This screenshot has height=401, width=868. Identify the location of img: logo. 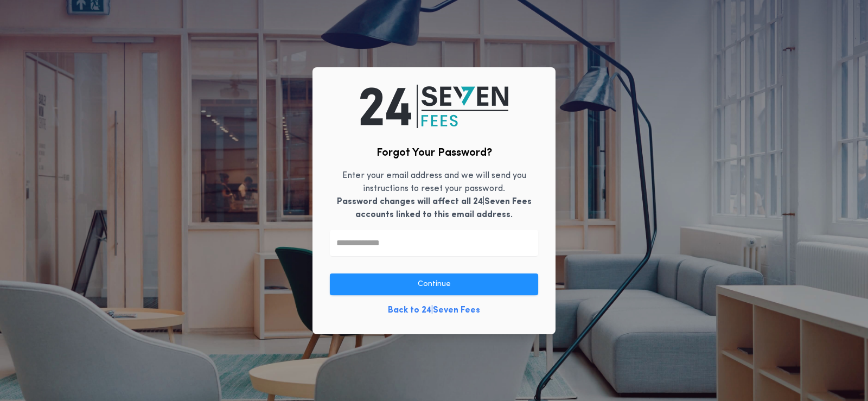
(434, 106).